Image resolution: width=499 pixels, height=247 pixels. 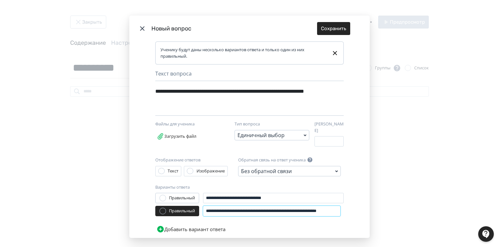 I want to click on div: Modal, so click(x=249, y=127).